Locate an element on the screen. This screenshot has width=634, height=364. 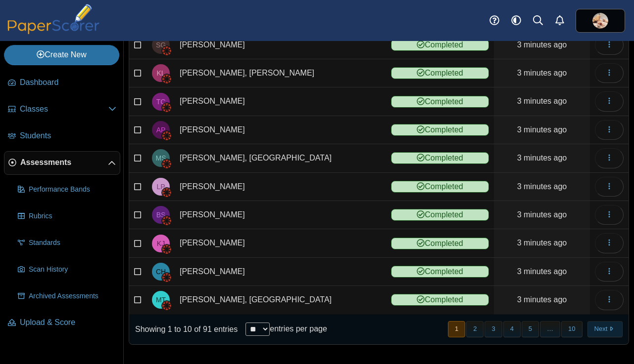
a: Archived Assessments is located at coordinates (67, 296).